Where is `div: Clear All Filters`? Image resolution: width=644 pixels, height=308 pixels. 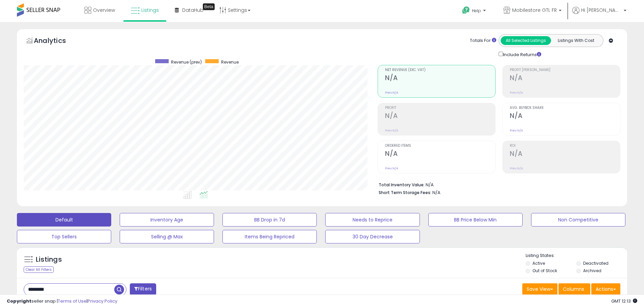
div: Clear All Filters is located at coordinates (39, 269).